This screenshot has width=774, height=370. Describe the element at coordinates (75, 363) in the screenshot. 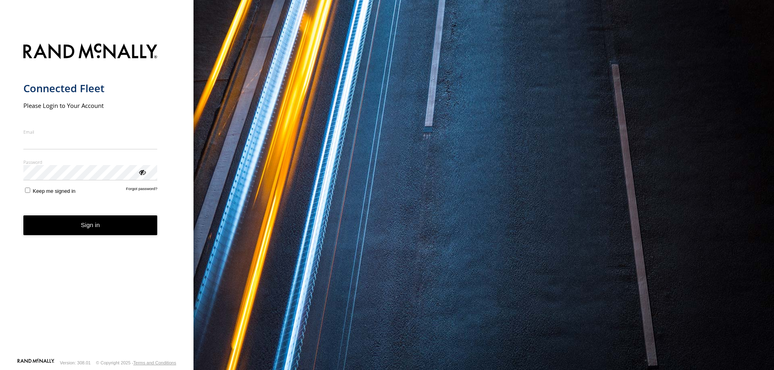

I see `div: Version: 308.01` at that location.